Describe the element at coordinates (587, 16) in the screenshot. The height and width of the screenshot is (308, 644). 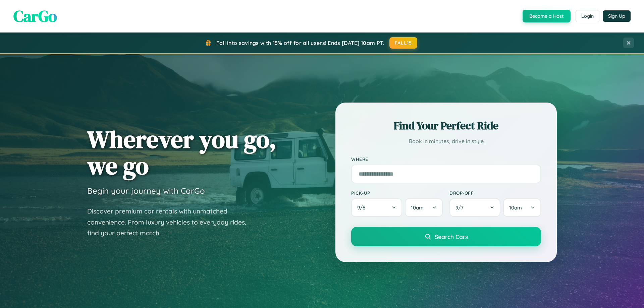
I see `button: Login` at that location.